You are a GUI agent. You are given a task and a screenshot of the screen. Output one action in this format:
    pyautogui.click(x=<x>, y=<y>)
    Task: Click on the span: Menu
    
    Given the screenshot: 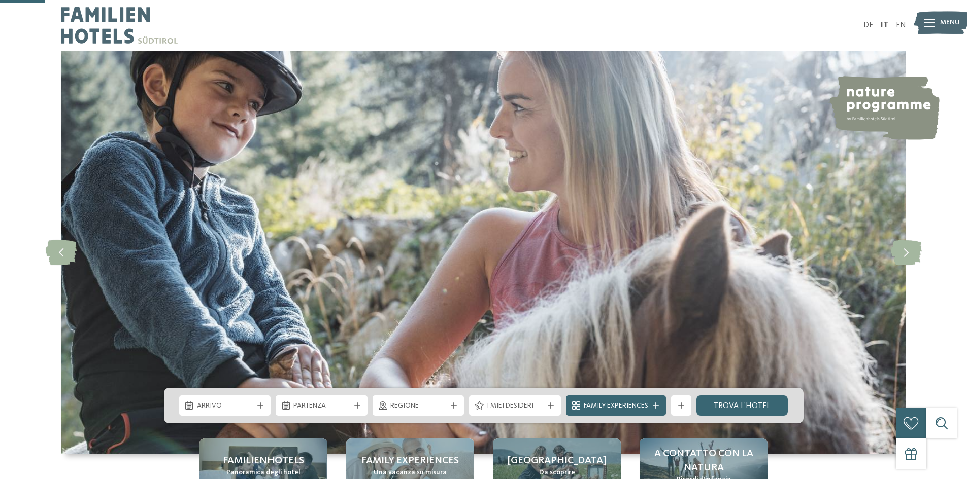 What is the action you would take?
    pyautogui.click(x=949, y=23)
    